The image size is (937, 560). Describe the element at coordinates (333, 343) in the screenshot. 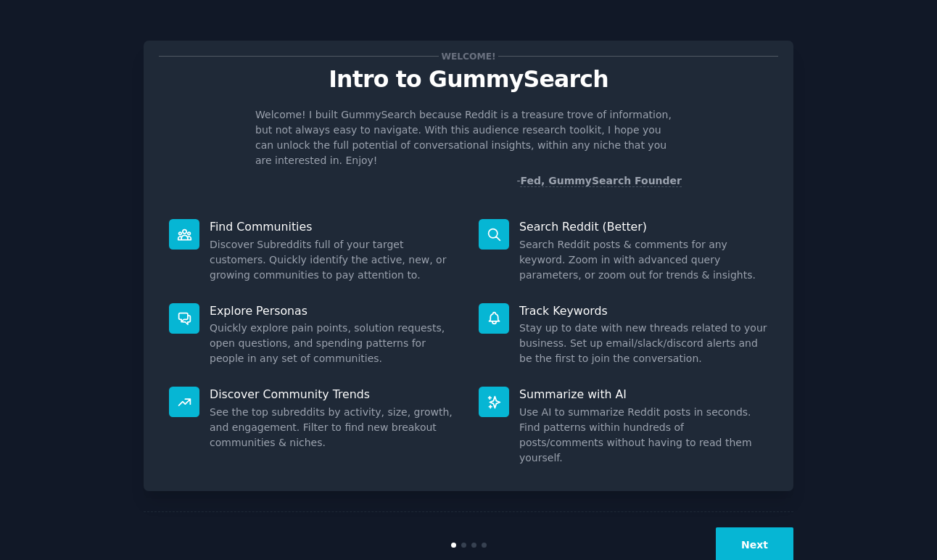

I see `dd: Quickly explore pain points, solution requests, open questions, and spending patterns for people ...` at that location.